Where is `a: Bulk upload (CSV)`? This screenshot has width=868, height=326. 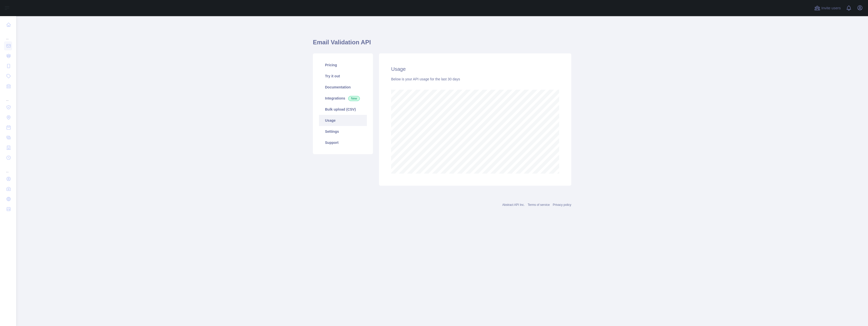
a: Bulk upload (CSV) is located at coordinates (343, 109).